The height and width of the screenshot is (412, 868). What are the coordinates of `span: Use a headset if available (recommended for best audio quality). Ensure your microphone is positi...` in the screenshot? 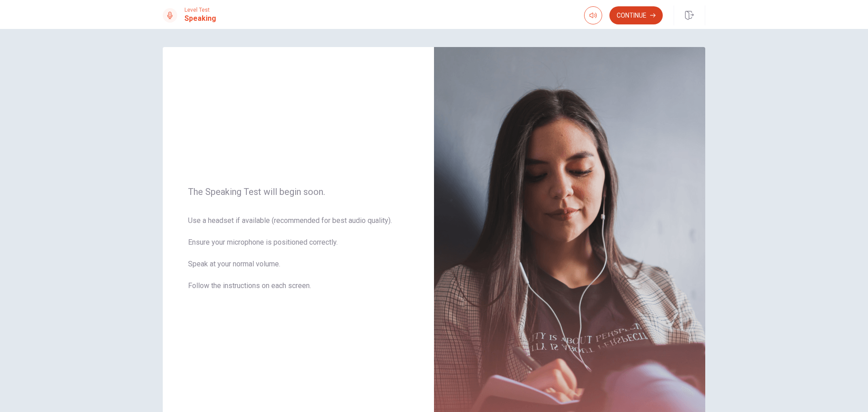 It's located at (299, 259).